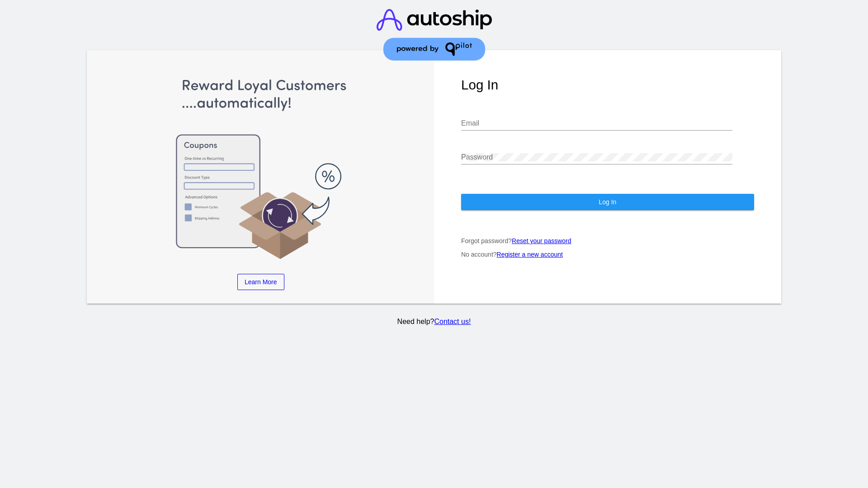 The height and width of the screenshot is (488, 868). What do you see at coordinates (607, 85) in the screenshot?
I see `h1: Log In` at bounding box center [607, 85].